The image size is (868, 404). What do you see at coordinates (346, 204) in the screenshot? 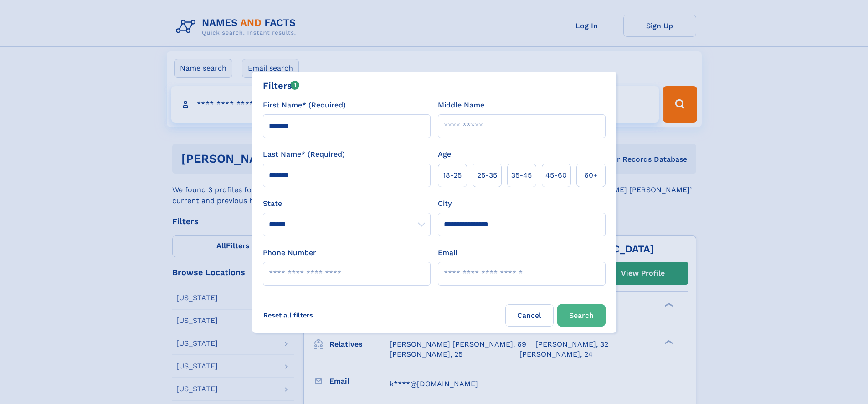
I see `label: State` at bounding box center [346, 204].